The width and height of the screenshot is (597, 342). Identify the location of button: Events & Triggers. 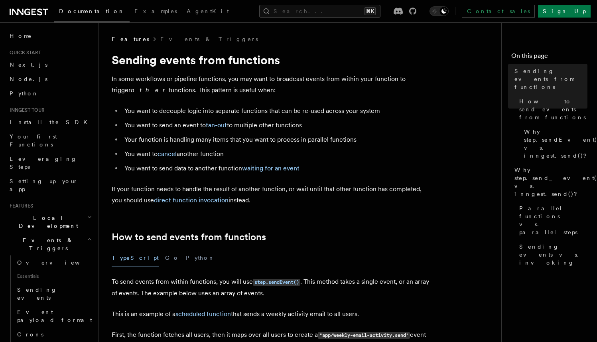
(50, 244).